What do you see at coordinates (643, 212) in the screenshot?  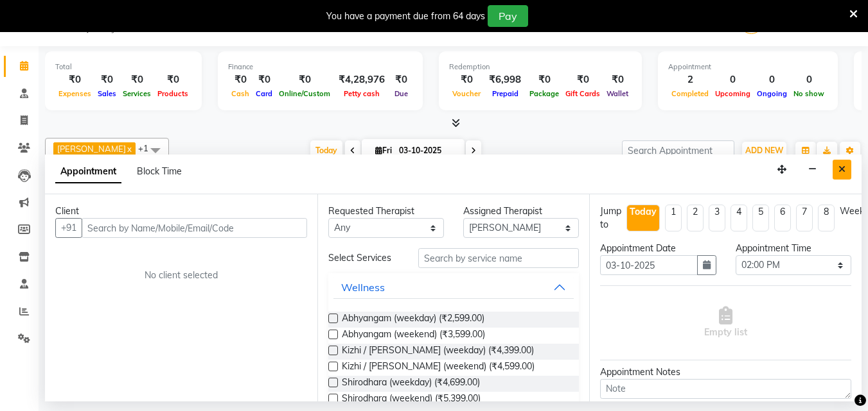 I see `div: Today` at bounding box center [643, 212].